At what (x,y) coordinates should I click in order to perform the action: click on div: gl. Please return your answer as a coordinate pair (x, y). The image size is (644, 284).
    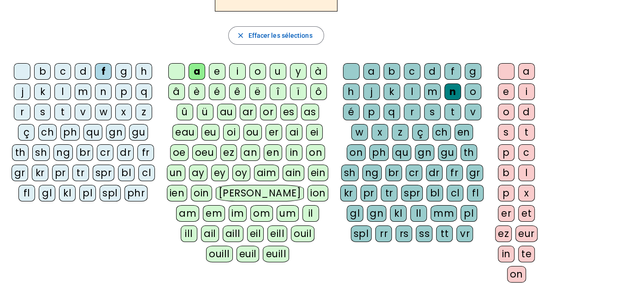
    Looking at the image, I should click on (355, 213).